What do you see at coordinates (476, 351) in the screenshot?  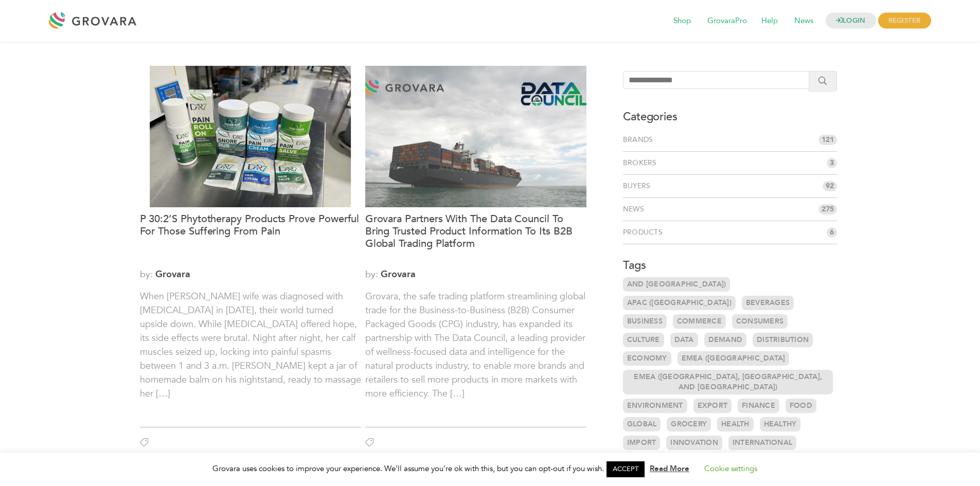 I see `p: Grovara, the safe trading platform streamlining global trade for the Business-to-Business (B2B) C...` at bounding box center [476, 351].